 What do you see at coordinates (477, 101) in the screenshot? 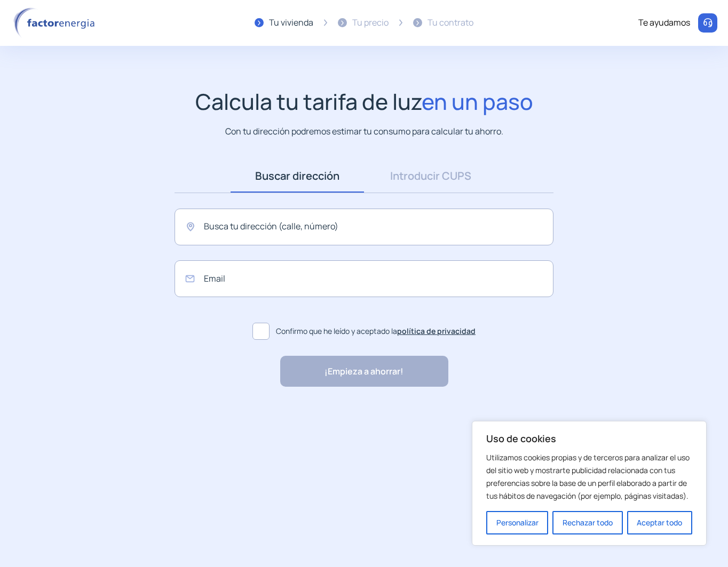
I see `span: en un paso` at bounding box center [477, 101].